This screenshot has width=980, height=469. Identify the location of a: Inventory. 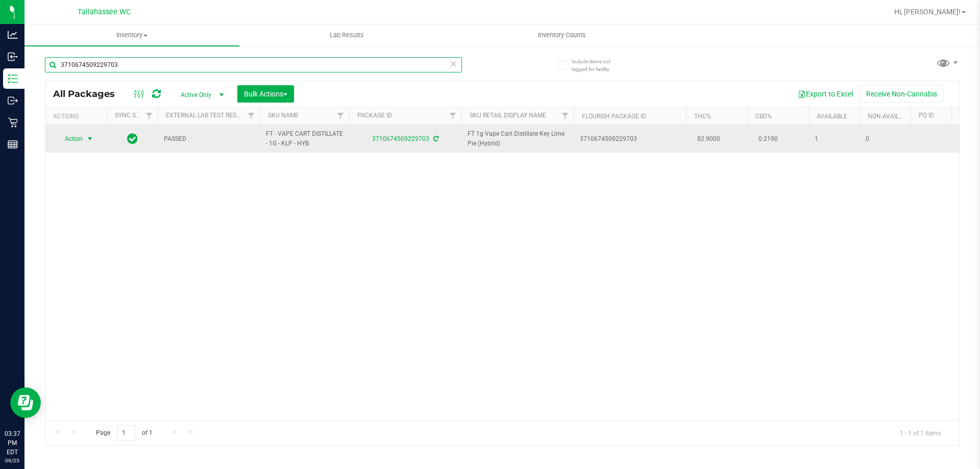
(132, 35).